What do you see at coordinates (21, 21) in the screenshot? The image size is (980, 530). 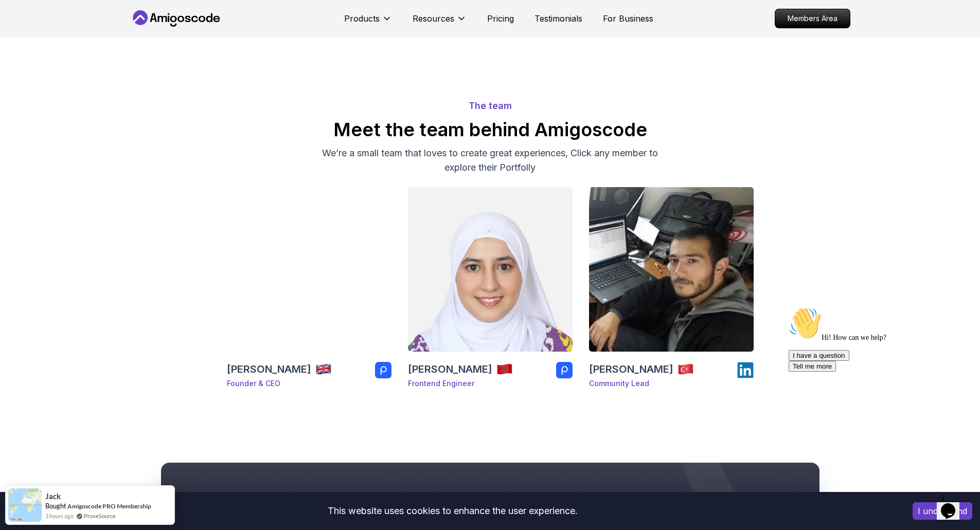 I see `img: :wave:` at bounding box center [21, 21].